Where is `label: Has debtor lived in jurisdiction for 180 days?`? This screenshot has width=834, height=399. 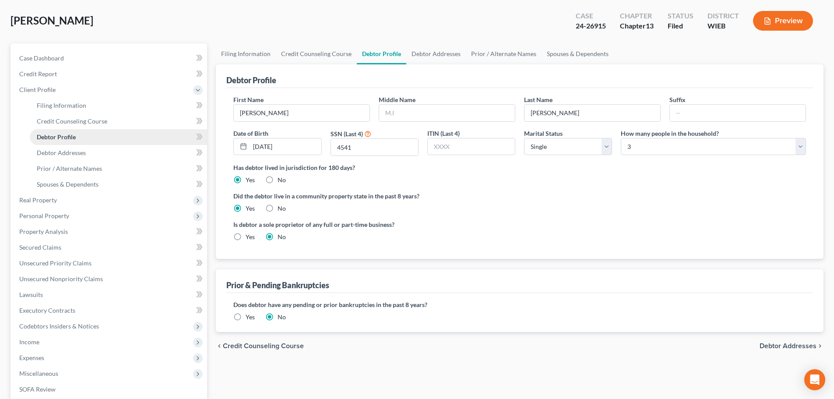
label: Has debtor lived in jurisdiction for 180 days? is located at coordinates (520, 167).